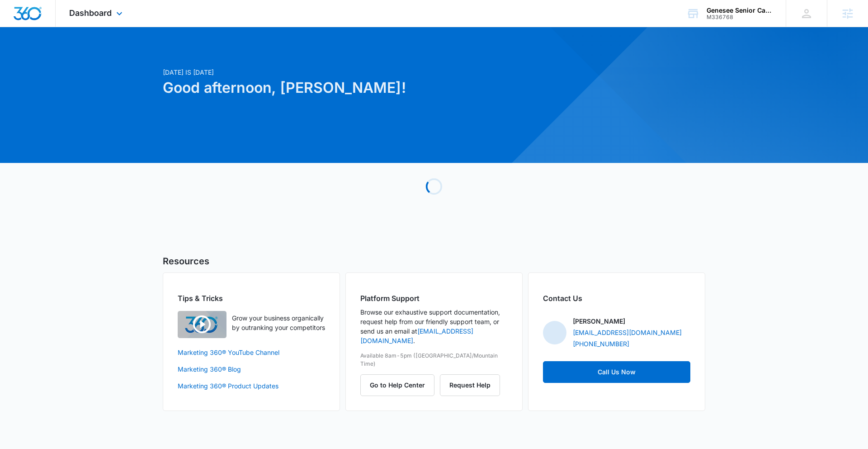 Image resolution: width=868 pixels, height=449 pixels. I want to click on a: Marketing 360® Product Updates, so click(251, 385).